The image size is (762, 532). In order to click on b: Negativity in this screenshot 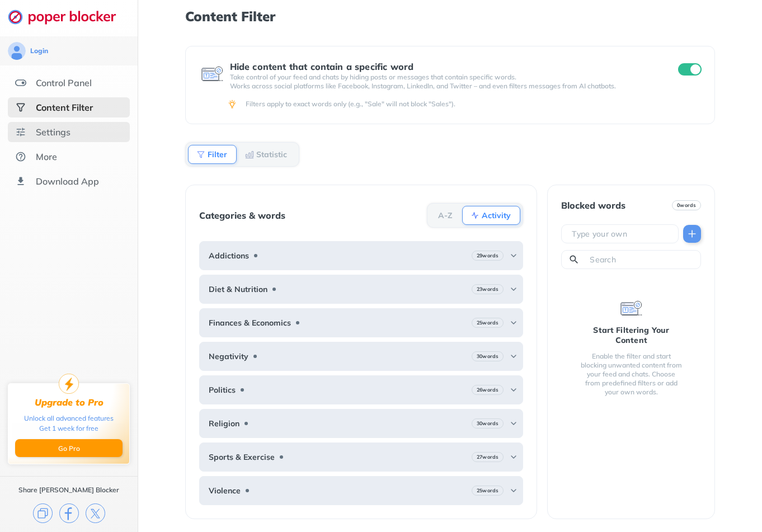, I will do `click(228, 357)`.